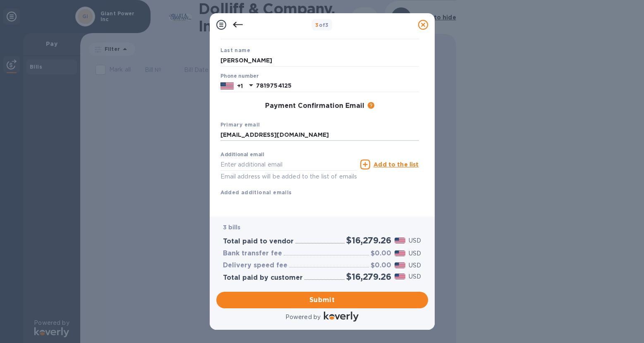 The width and height of the screenshot is (644, 343). Describe the element at coordinates (303, 317) in the screenshot. I see `p: Powered by` at that location.